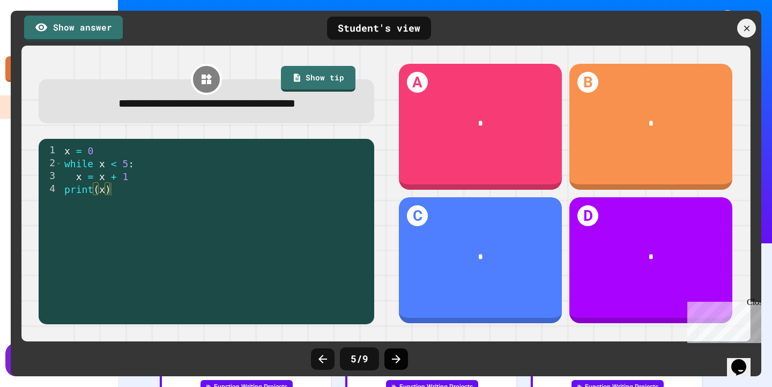  What do you see at coordinates (417, 82) in the screenshot?
I see `h1: A` at bounding box center [417, 82].